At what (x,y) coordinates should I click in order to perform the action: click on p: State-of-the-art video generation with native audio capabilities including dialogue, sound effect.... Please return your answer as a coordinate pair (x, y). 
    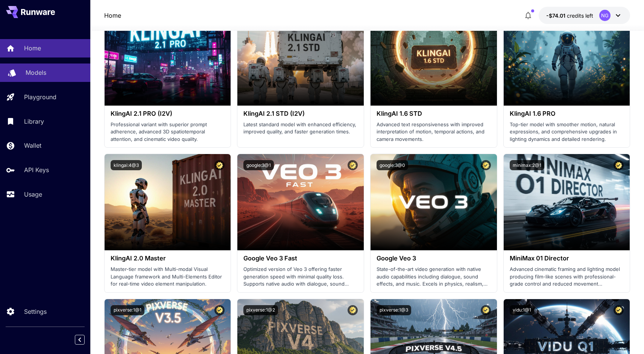
    Looking at the image, I should click on (434, 277).